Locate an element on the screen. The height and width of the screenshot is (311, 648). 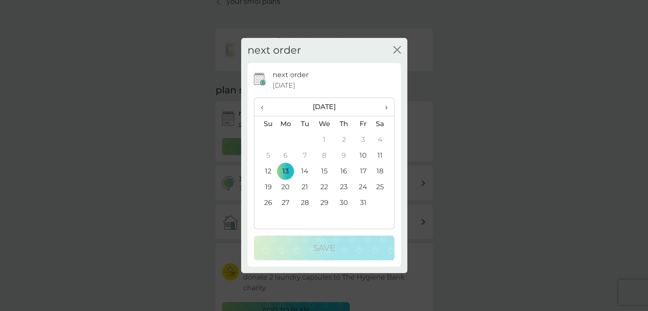
th: Th is located at coordinates (343, 124).